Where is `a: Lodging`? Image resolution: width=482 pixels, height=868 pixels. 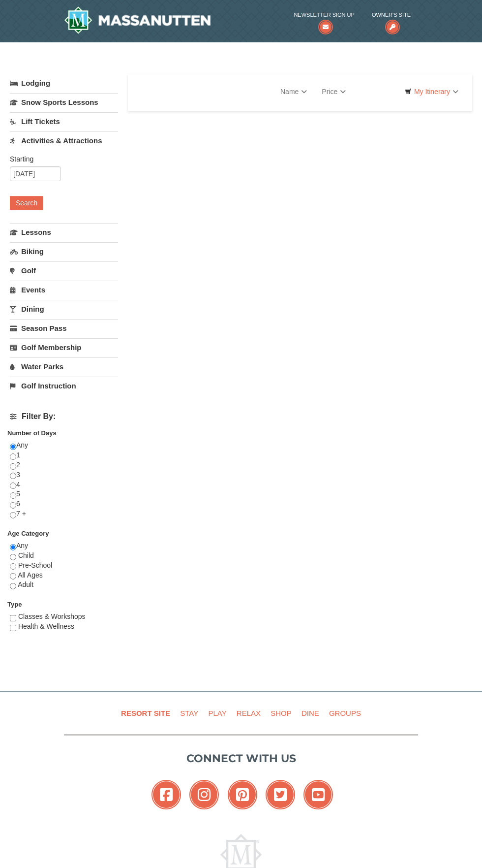 a: Lodging is located at coordinates (64, 83).